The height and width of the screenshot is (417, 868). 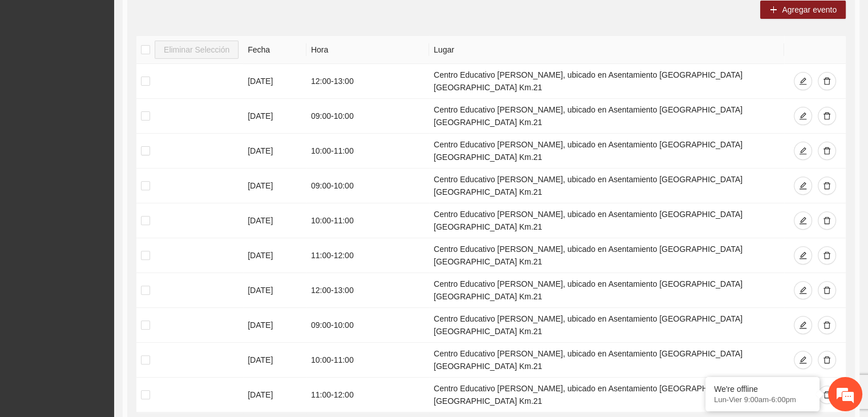 I want to click on button: Eliminar Selección, so click(x=196, y=50).